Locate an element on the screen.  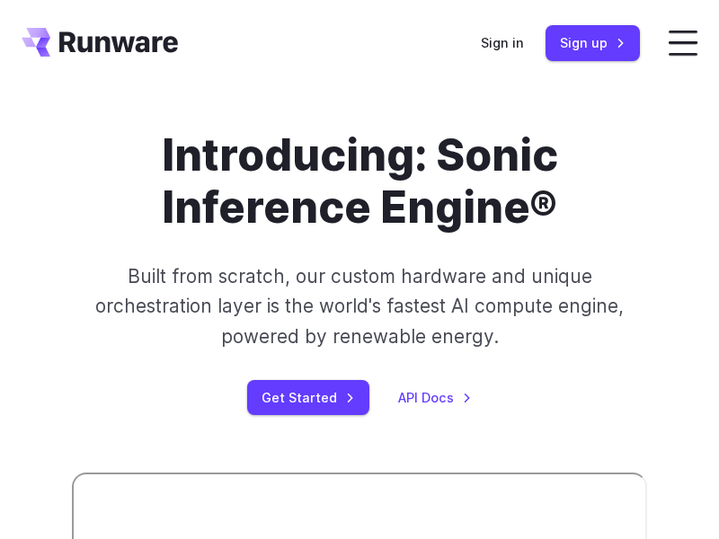
a: Go to / is located at coordinates (100, 42).